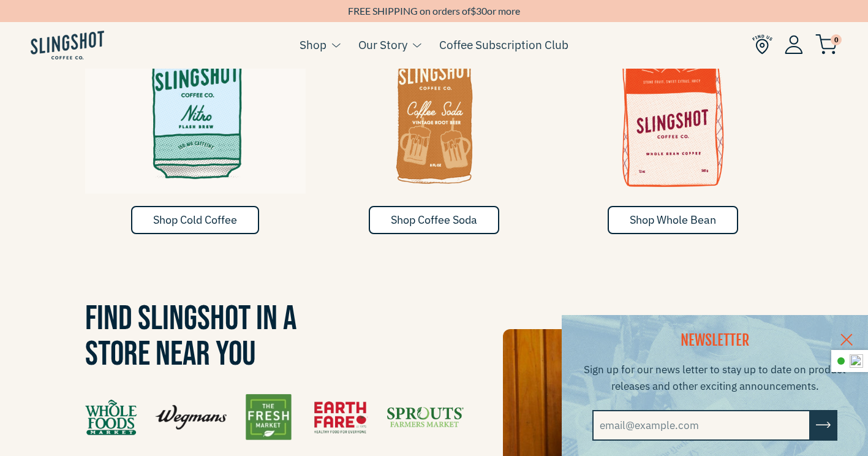 Image resolution: width=868 pixels, height=456 pixels. Describe the element at coordinates (195, 220) in the screenshot. I see `a: Shop Cold Coffee` at that location.